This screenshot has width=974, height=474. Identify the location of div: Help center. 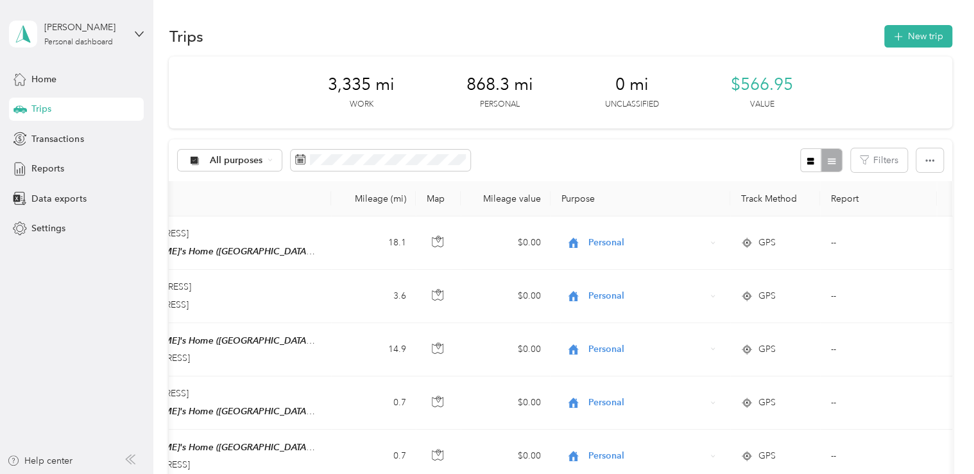
(40, 460).